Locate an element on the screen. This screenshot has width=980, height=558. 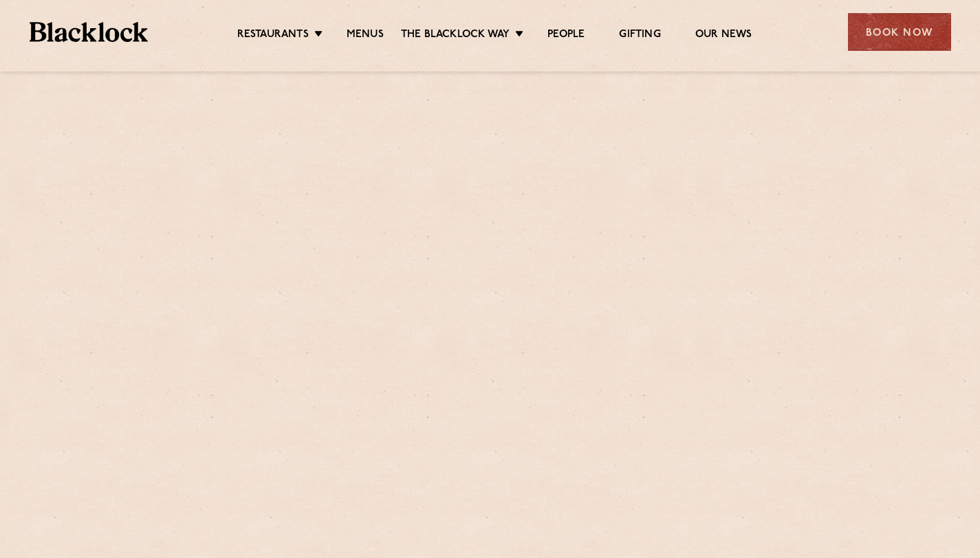
a: The Blacklock Way is located at coordinates (455, 36).